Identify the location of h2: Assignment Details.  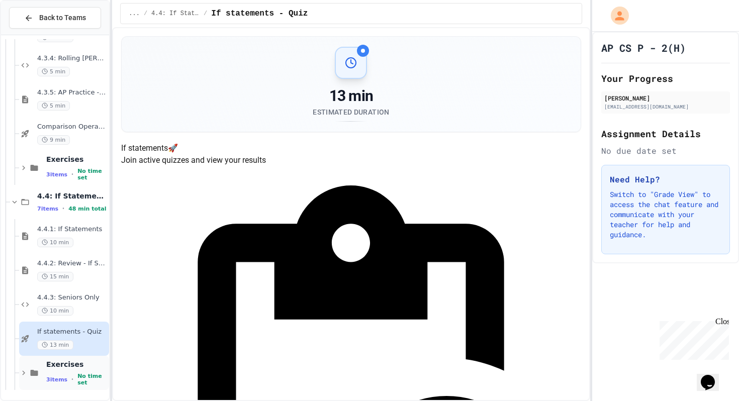
(666, 134).